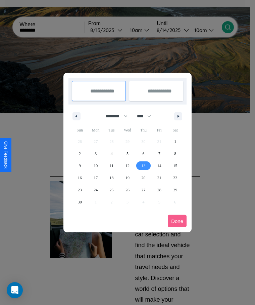 The image size is (255, 305). I want to click on button: 7, so click(159, 153).